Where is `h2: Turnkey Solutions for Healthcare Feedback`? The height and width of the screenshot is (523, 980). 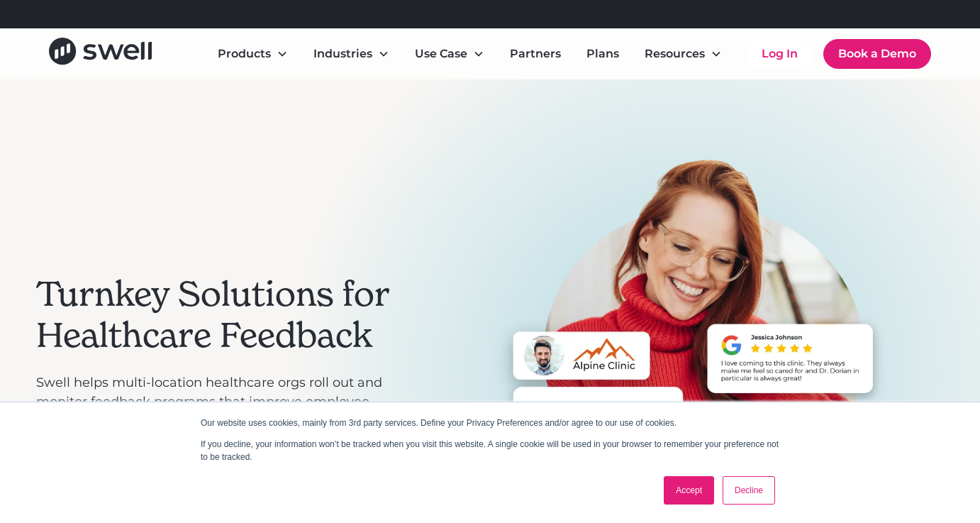
h2: Turnkey Solutions for Healthcare Feedback is located at coordinates (228, 314).